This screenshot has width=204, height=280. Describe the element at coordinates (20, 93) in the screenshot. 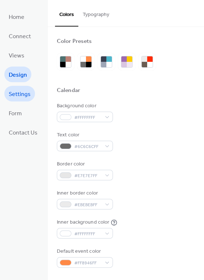

I see `a: Settings` at that location.